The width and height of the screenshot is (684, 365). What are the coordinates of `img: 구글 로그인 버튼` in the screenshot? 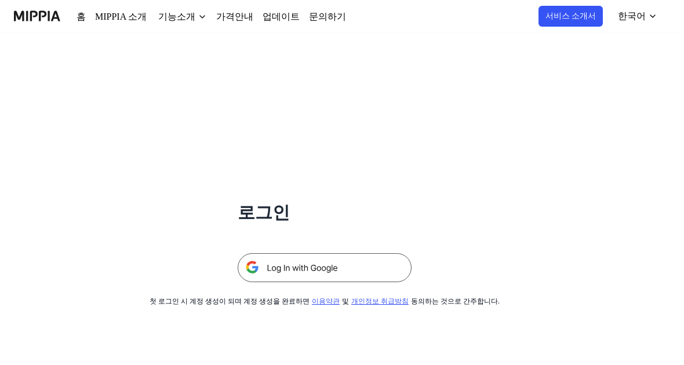 It's located at (324, 268).